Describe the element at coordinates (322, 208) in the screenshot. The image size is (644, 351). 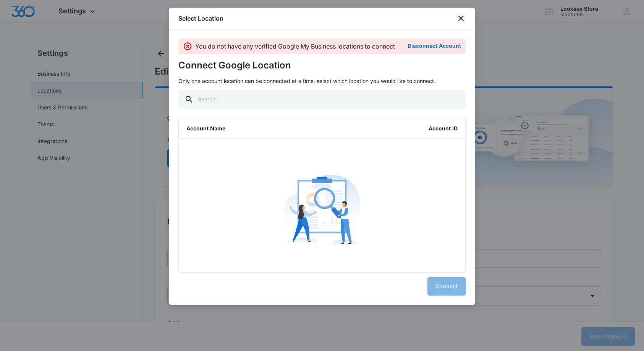
I see `img: no-data.svg` at that location.